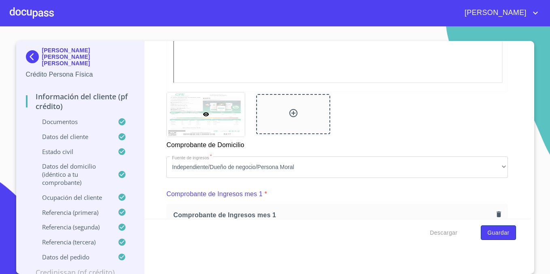  Describe the element at coordinates (498, 232) in the screenshot. I see `button: Guardar` at that location.